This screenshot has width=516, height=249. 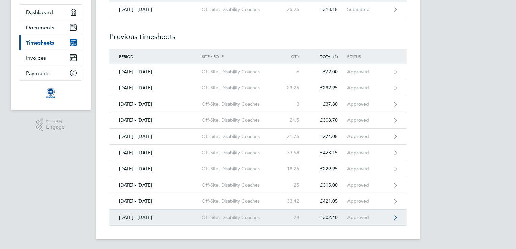 I want to click on span: Dashboard, so click(x=40, y=12).